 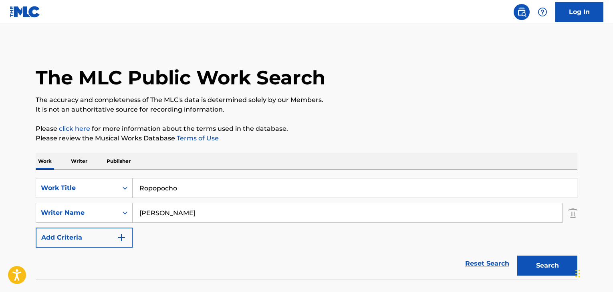 What do you see at coordinates (306, 100) in the screenshot?
I see `p: The accuracy and completeness of The MLC's data is determined solely by our Members.` at bounding box center [306, 100].